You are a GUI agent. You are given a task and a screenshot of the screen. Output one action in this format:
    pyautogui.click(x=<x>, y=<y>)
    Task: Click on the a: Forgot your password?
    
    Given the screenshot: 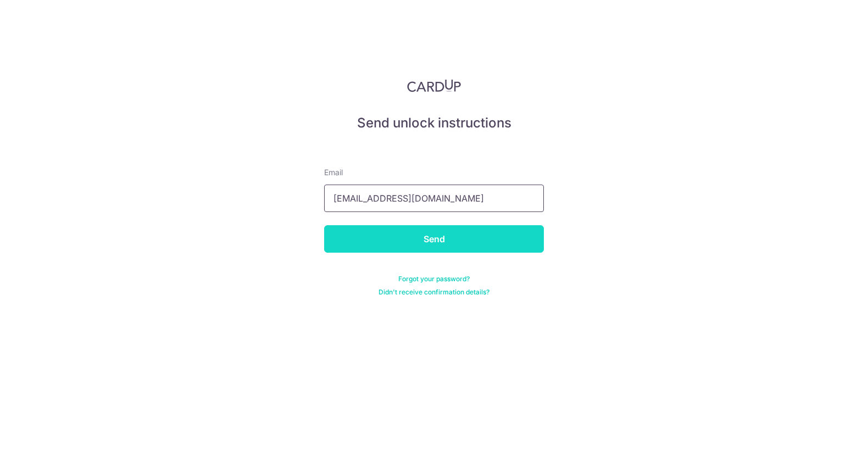 What is the action you would take?
    pyautogui.click(x=434, y=279)
    